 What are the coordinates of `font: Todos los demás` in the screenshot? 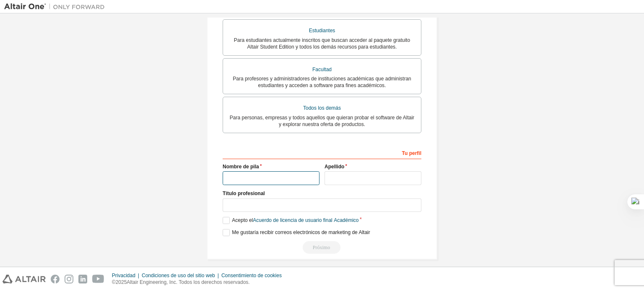 It's located at (322, 108).